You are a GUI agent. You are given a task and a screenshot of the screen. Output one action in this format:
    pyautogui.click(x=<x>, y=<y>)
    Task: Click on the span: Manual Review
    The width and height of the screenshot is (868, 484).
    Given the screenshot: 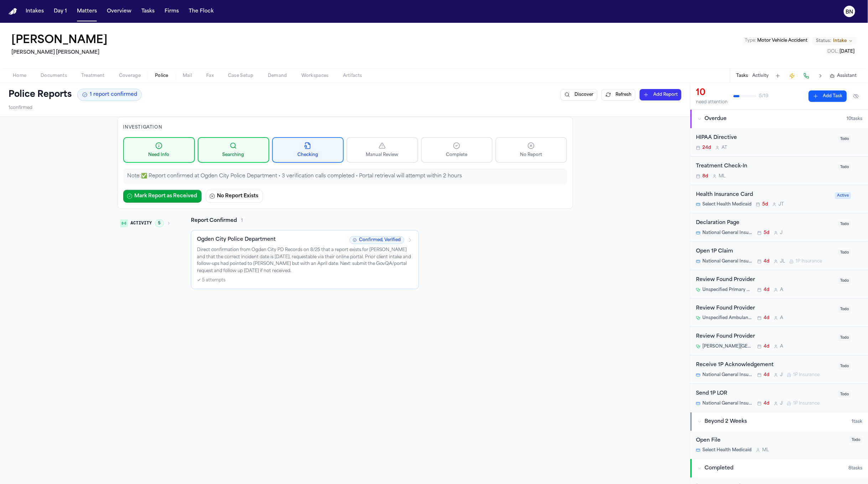 What is the action you would take?
    pyautogui.click(x=382, y=155)
    